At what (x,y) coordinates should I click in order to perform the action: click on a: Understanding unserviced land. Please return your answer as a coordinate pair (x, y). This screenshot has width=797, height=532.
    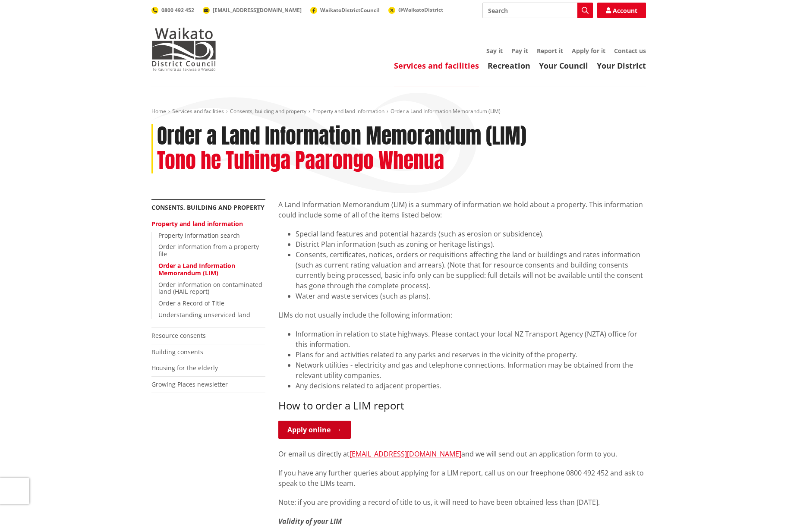
    Looking at the image, I should click on (204, 314).